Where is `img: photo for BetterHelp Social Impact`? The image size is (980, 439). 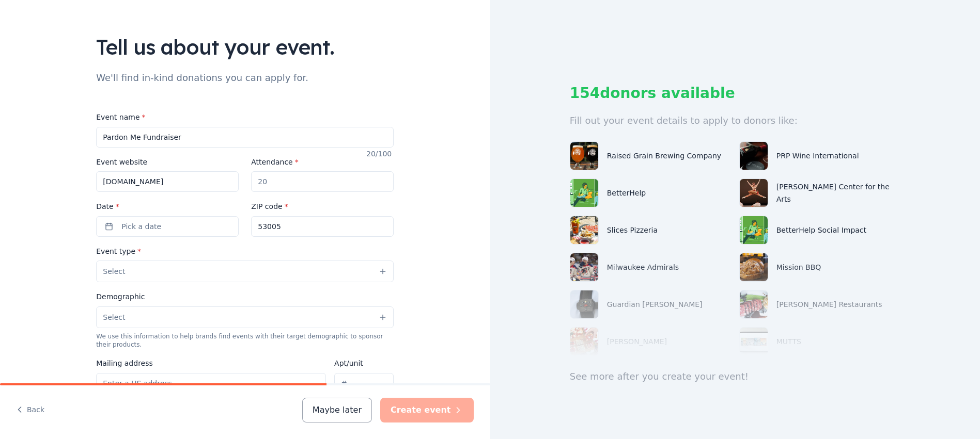
img: photo for BetterHelp Social Impact is located at coordinates (754, 230).